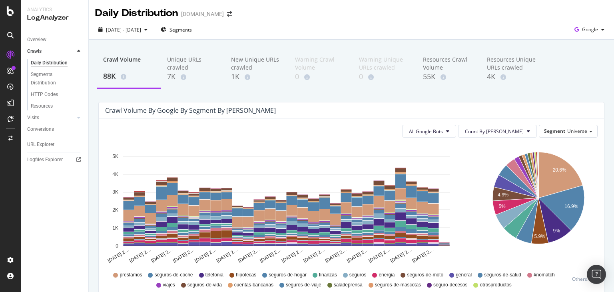 Image resolution: width=614 pixels, height=292 pixels. What do you see at coordinates (560, 170) in the screenshot?
I see `text: 20.6%` at bounding box center [560, 170].